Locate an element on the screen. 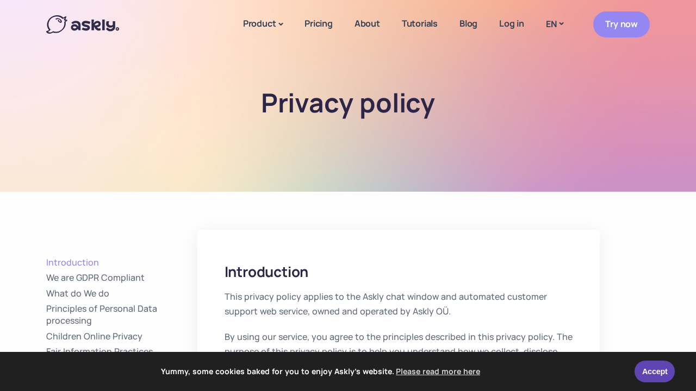 Image resolution: width=696 pixels, height=391 pixels. a: Fair Information Practices is located at coordinates (122, 352).